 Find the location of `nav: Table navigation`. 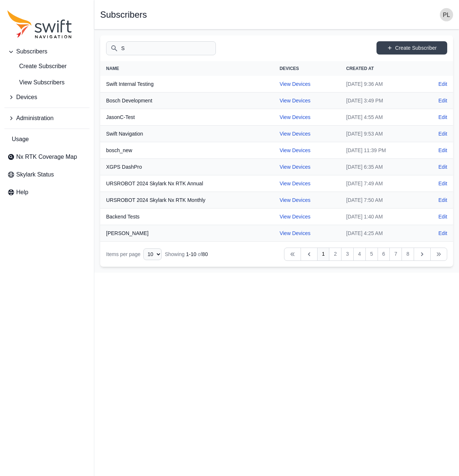

nav: Table navigation is located at coordinates (277, 254).